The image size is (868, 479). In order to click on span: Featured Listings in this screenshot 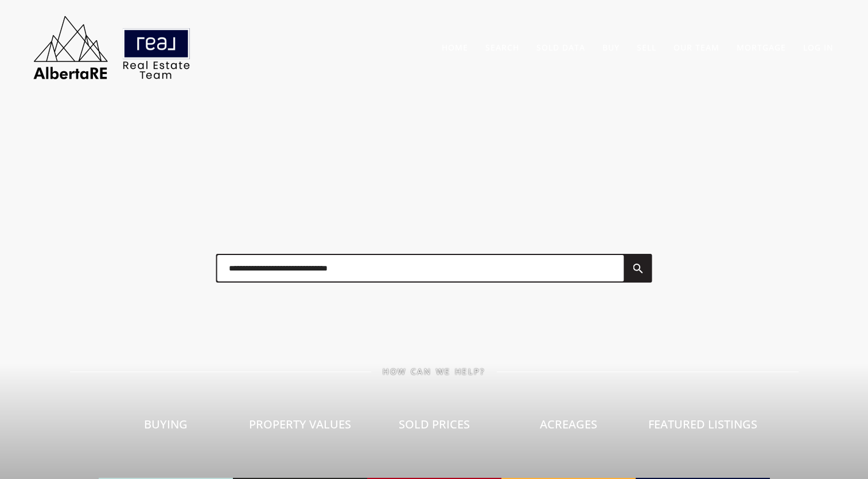, I will do `click(703, 424)`.